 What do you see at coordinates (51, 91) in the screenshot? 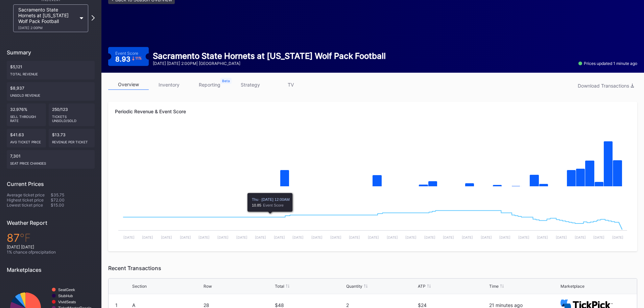
I see `div: $8,937` at bounding box center [51, 91].